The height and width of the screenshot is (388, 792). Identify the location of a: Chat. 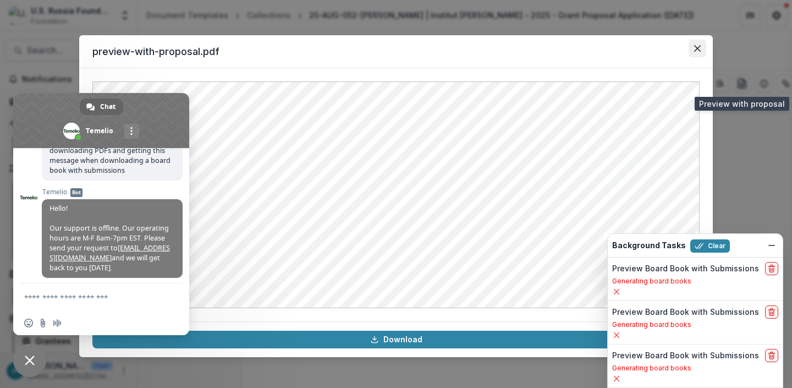
(101, 107).